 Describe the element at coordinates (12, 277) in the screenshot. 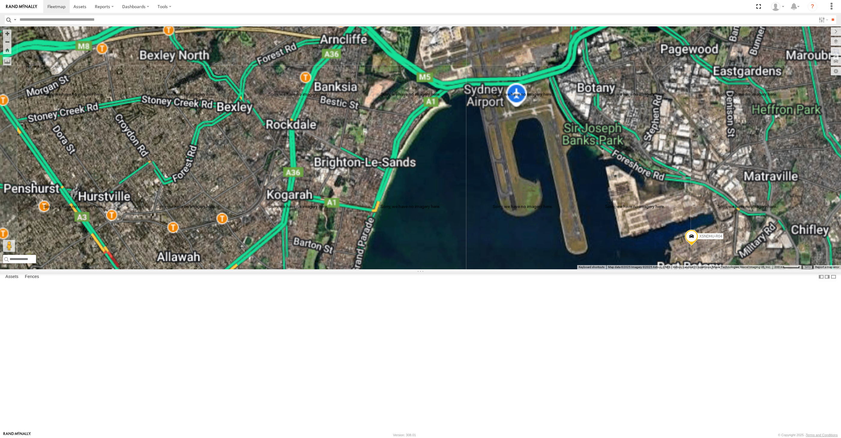

I see `label: Assets` at that location.